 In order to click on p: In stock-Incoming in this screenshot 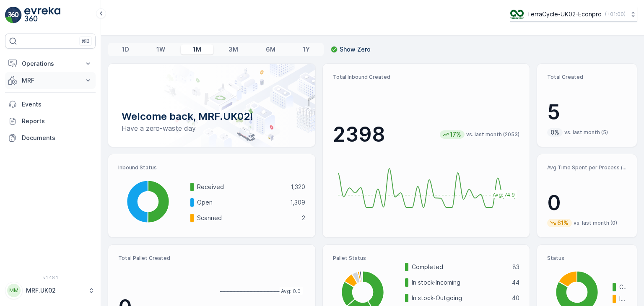, I will do `click(459, 283)`.